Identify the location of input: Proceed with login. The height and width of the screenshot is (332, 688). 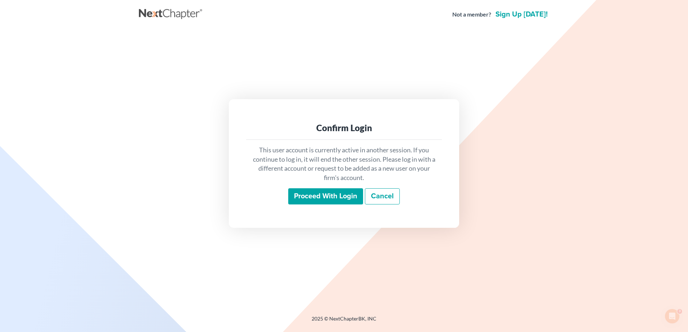
(325, 197).